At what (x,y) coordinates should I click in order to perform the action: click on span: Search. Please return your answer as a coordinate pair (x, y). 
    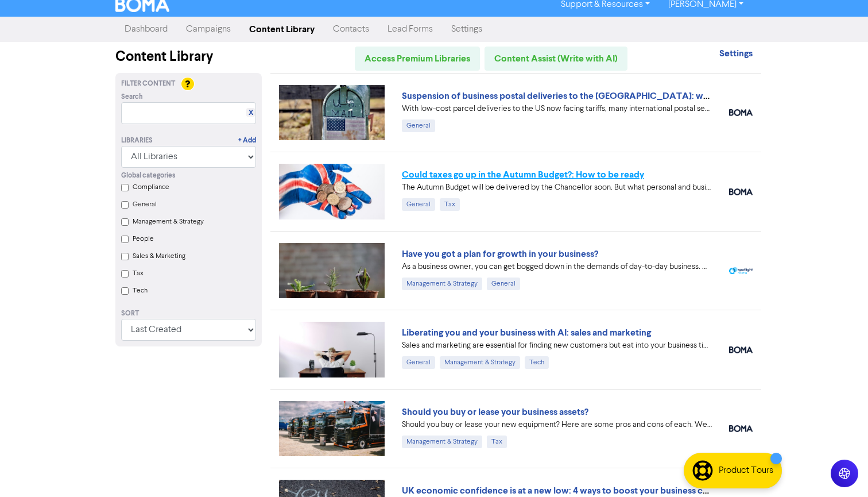
    Looking at the image, I should click on (132, 97).